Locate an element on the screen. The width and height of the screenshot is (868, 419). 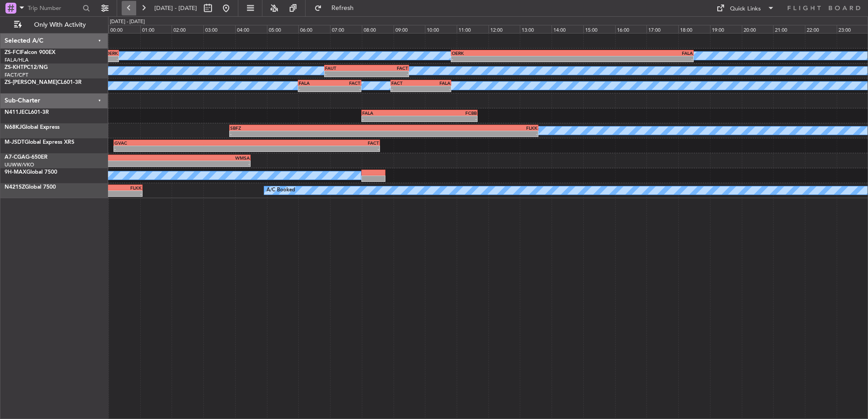
div: 05:00 is located at coordinates (283, 29).